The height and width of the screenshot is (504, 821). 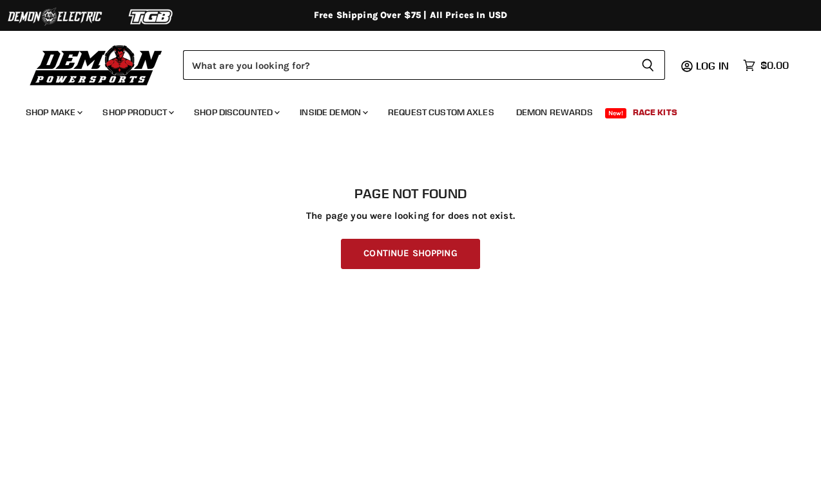 What do you see at coordinates (554, 112) in the screenshot?
I see `a: Demon Rewards` at bounding box center [554, 112].